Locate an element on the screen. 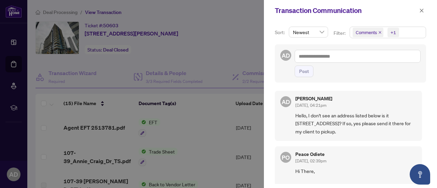  div: Transaction Communication is located at coordinates (346, 11).